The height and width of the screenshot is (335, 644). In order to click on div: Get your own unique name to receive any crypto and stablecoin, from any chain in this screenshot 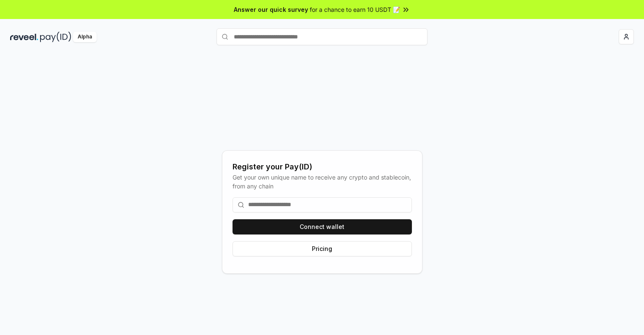, I will do `click(322, 182)`.